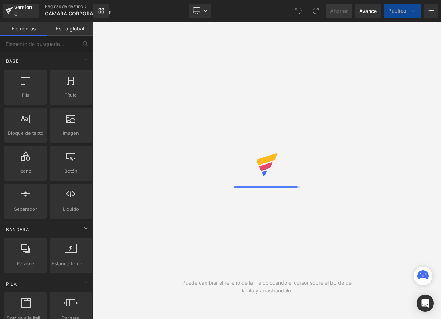 The image size is (441, 319). Describe the element at coordinates (21, 11) in the screenshot. I see `a: versión 6` at that location.